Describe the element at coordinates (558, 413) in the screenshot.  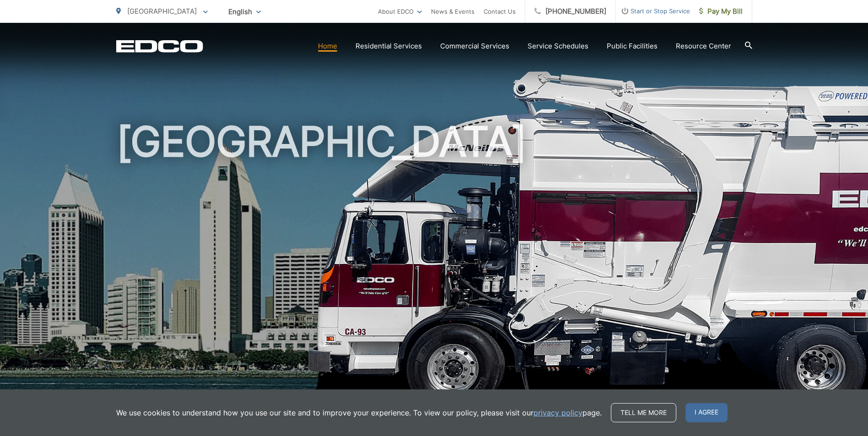
I see `a: privacy policy` at that location.